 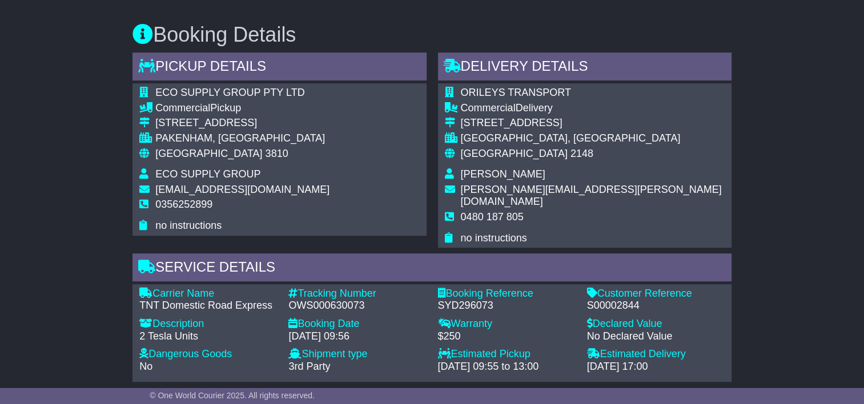 What do you see at coordinates (357, 306) in the screenshot?
I see `div: OWS000630073` at bounding box center [357, 306].